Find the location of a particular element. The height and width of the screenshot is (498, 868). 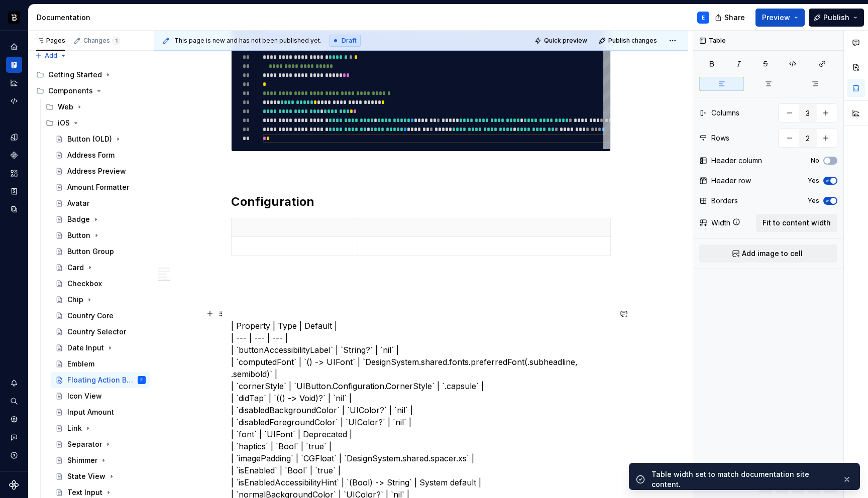

div: Borders is located at coordinates (724, 201).